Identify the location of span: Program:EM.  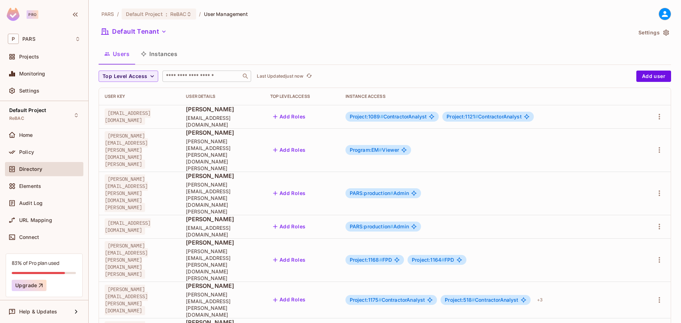
(366, 150).